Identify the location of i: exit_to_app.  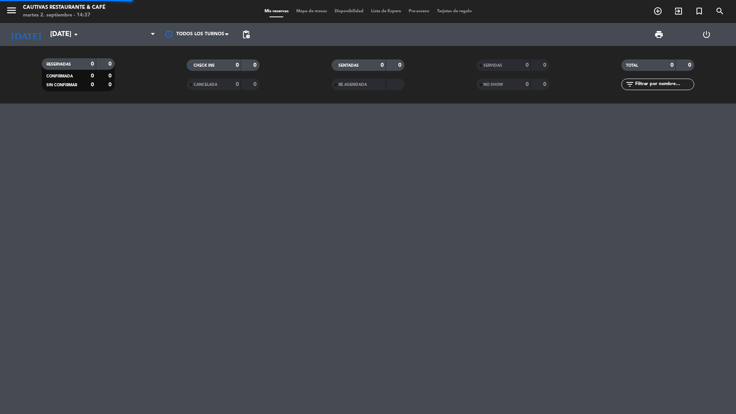
(679, 11).